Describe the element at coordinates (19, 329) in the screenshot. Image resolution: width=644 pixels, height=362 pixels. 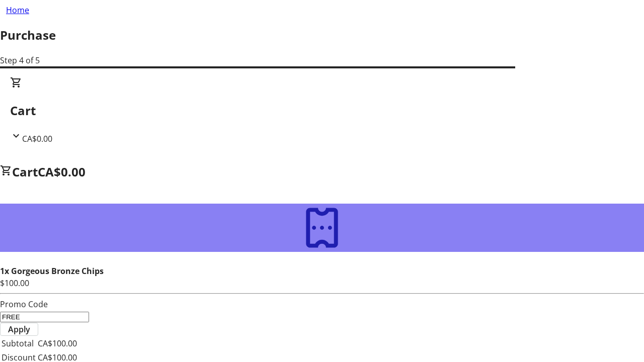
I see `span: Apply` at that location.